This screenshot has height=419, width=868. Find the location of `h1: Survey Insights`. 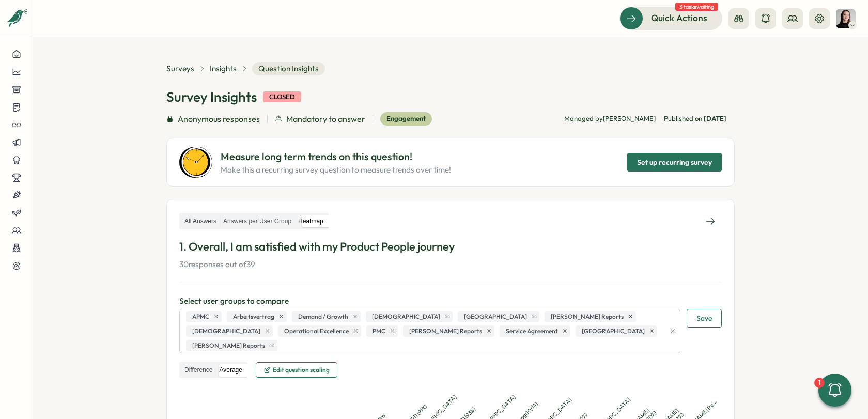

h1: Survey Insights is located at coordinates (212, 97).